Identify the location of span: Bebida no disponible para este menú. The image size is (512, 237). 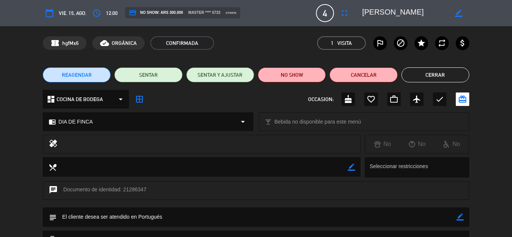
(317, 122).